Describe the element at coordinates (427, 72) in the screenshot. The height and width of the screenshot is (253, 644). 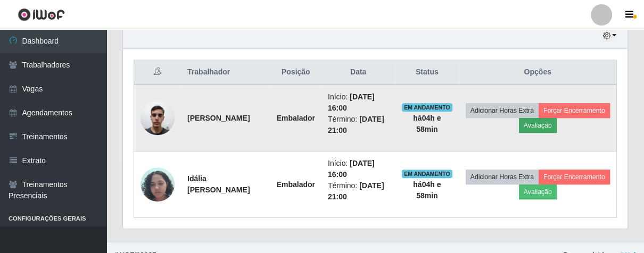
I see `th: Status` at that location.